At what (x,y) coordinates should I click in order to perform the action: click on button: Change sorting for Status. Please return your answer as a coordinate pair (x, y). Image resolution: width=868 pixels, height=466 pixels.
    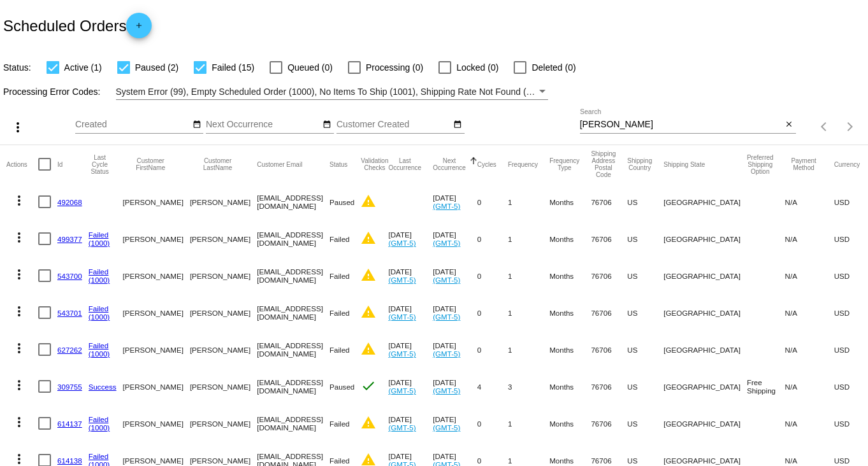
    Looking at the image, I should click on (338, 165).